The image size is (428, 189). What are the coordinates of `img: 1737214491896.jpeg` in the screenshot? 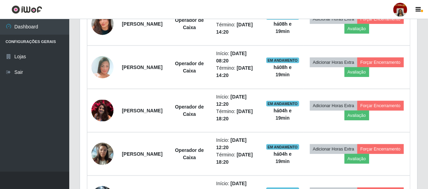 It's located at (103, 67).